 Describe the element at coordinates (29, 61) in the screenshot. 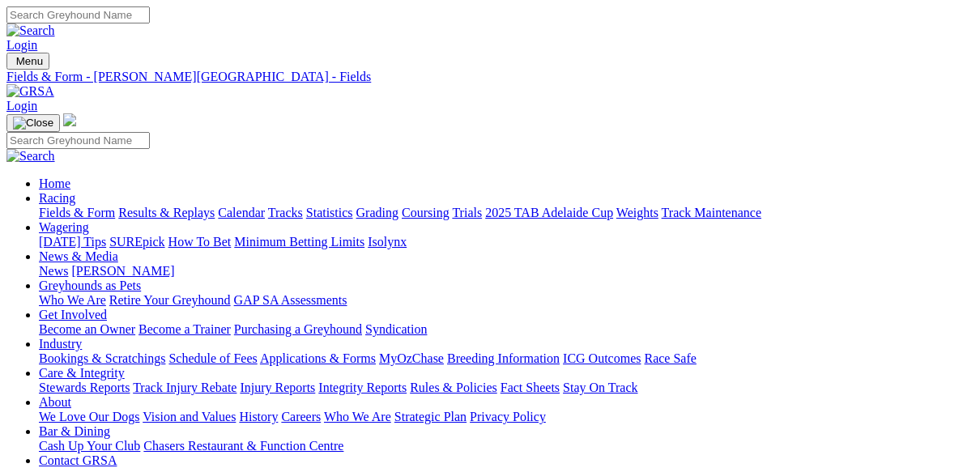

I see `span: Menu` at that location.